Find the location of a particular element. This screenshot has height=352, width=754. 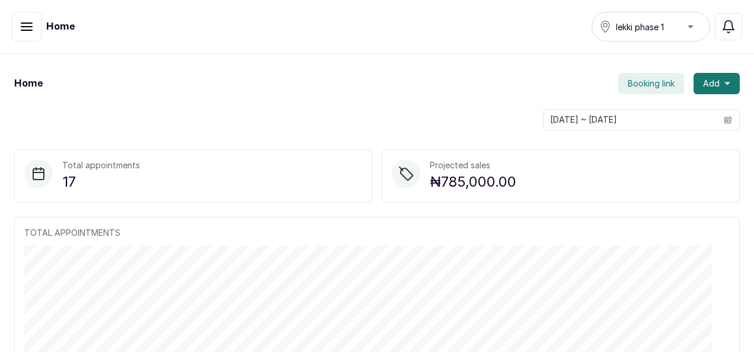

p: 17 is located at coordinates (101, 182).